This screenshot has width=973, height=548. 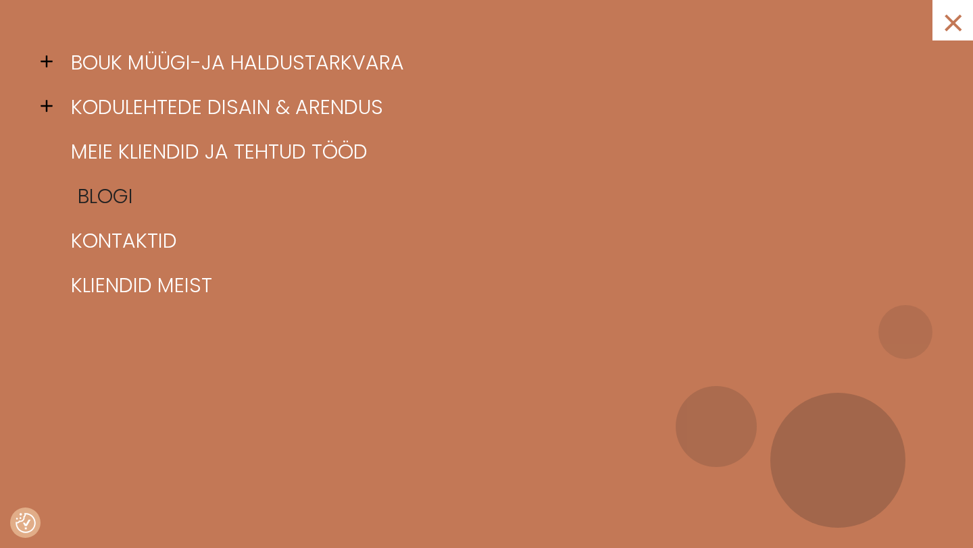 What do you see at coordinates (26, 523) in the screenshot?
I see `img: Revisit consent button` at bounding box center [26, 523].